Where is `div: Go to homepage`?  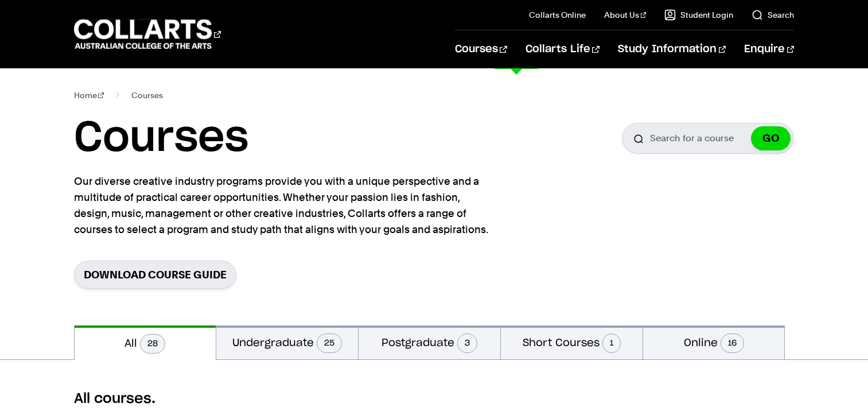 div: Go to homepage is located at coordinates (147, 34).